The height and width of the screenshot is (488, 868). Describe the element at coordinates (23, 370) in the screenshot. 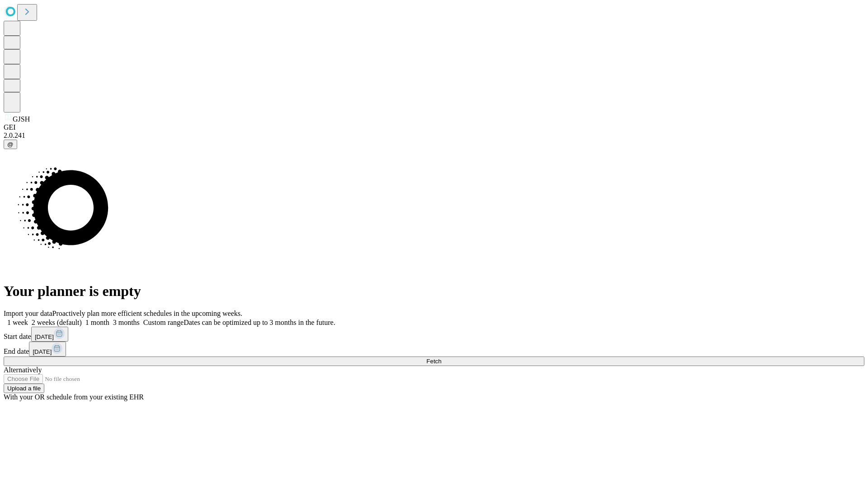

I see `span: Alternatively` at that location.